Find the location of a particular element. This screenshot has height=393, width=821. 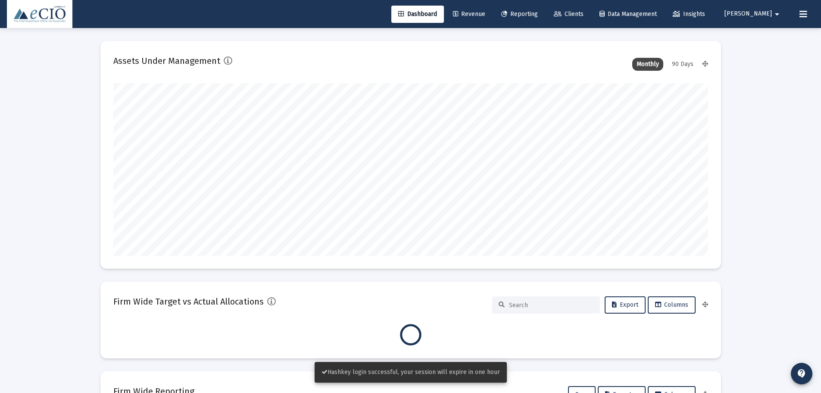

span: Columns is located at coordinates (672, 304).